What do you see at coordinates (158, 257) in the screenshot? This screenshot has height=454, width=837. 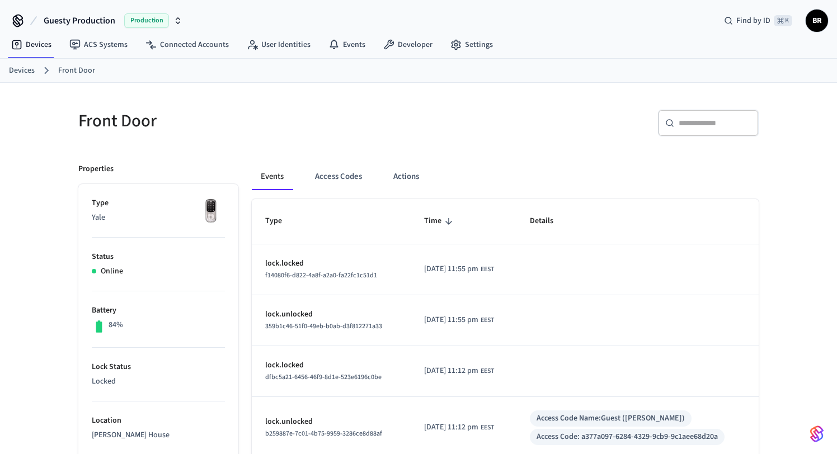 I see `p: Status` at bounding box center [158, 257].